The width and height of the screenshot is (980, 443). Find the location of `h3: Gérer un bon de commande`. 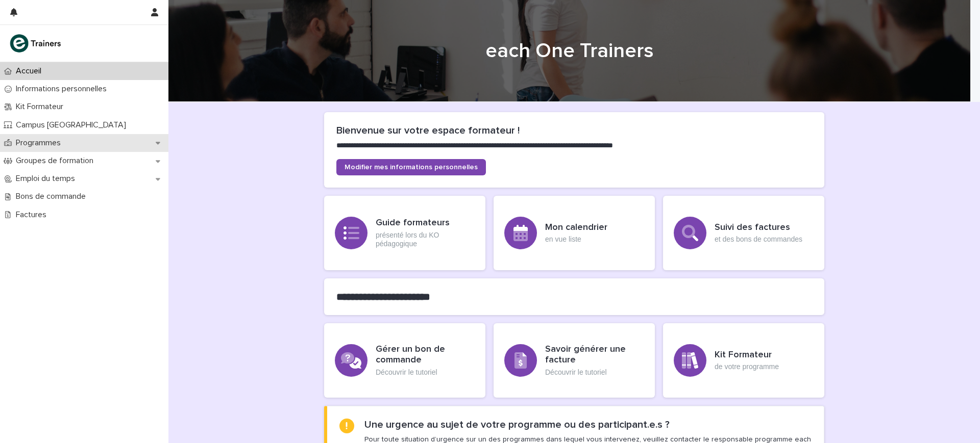

h3: Gérer un bon de commande is located at coordinates (425, 355).